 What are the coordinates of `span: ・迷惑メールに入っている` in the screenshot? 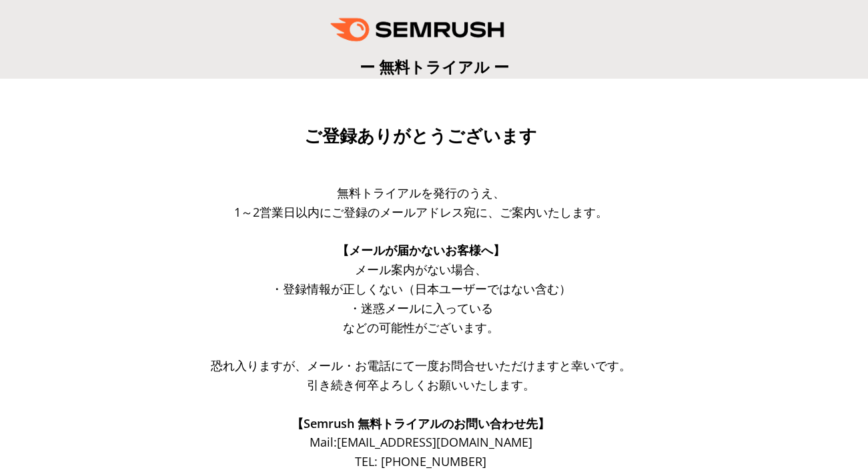 It's located at (421, 308).